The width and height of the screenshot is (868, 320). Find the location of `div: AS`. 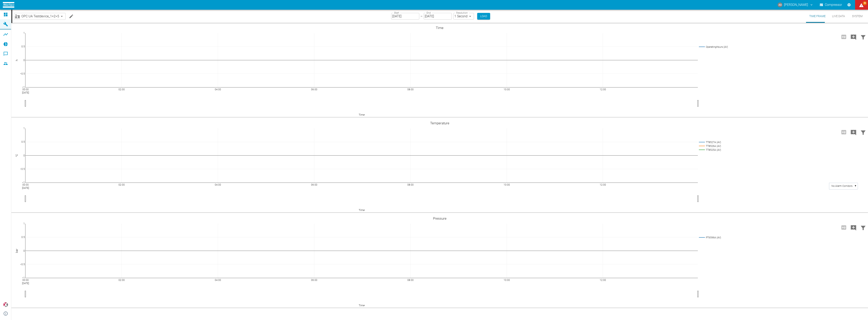

div: AS is located at coordinates (780, 5).